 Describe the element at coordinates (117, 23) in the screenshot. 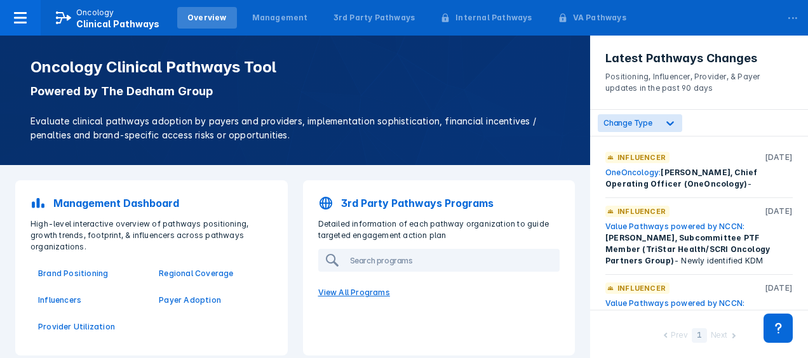

I see `span: Clinical Pathways` at that location.